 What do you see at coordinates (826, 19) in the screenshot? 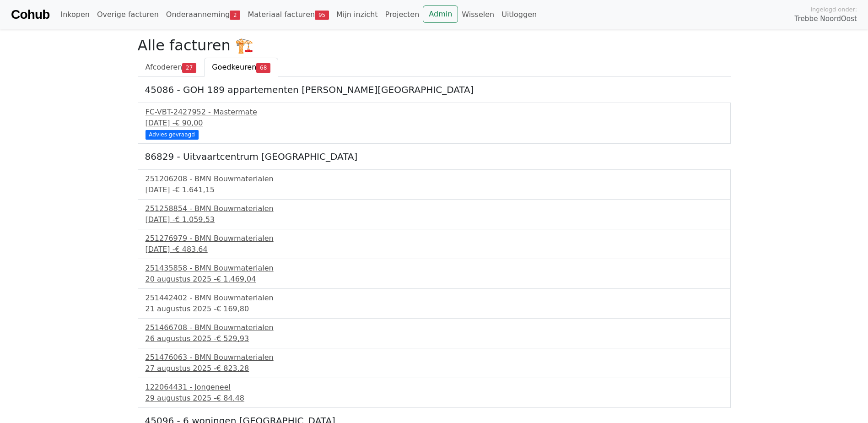
I see `span: Trebbe NoordOost` at bounding box center [826, 19].